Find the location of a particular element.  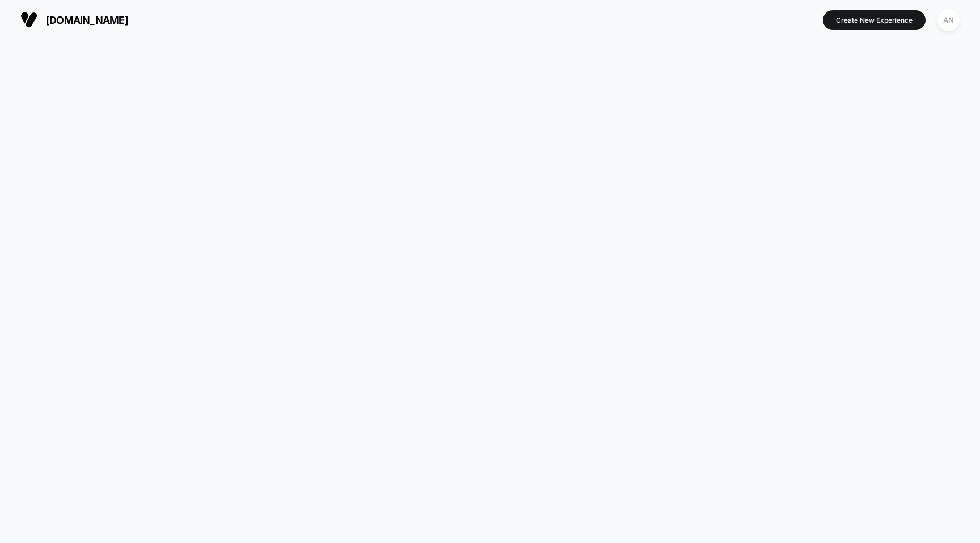

div: AN is located at coordinates (948, 20).